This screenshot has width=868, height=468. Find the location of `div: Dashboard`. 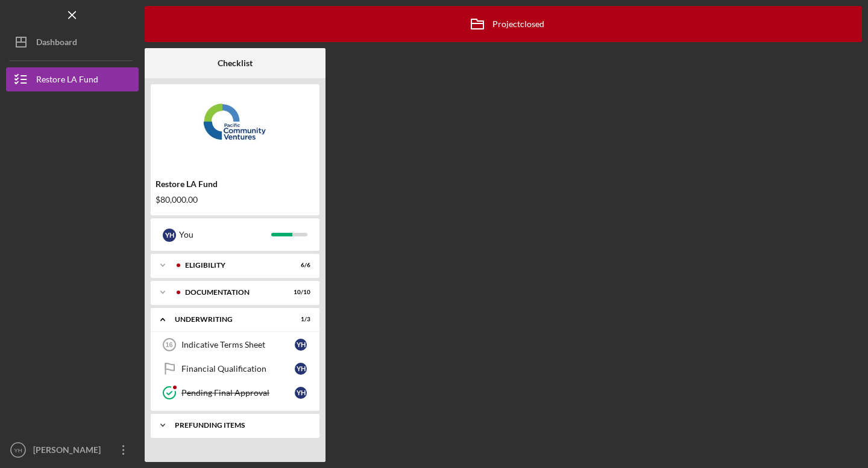

div: Dashboard is located at coordinates (57, 44).